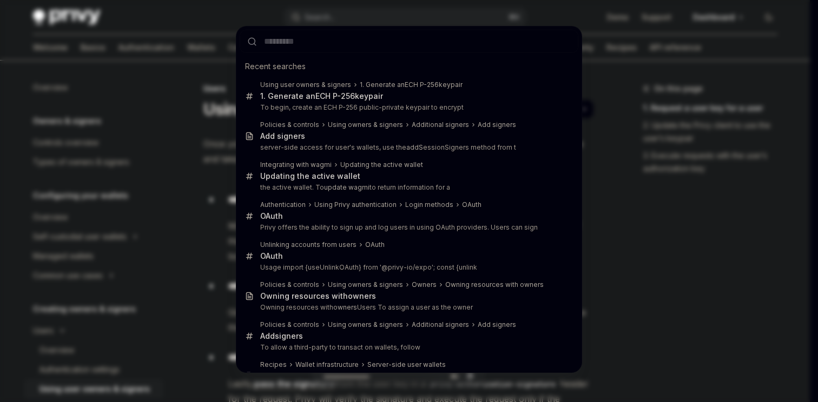  I want to click on div: Server-side user wallets, so click(406, 365).